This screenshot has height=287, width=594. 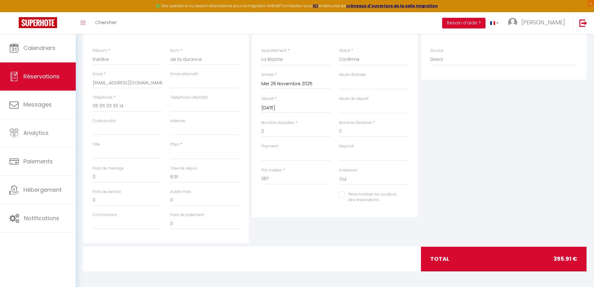 What do you see at coordinates (106, 22) in the screenshot?
I see `span: Chercher` at bounding box center [106, 22].